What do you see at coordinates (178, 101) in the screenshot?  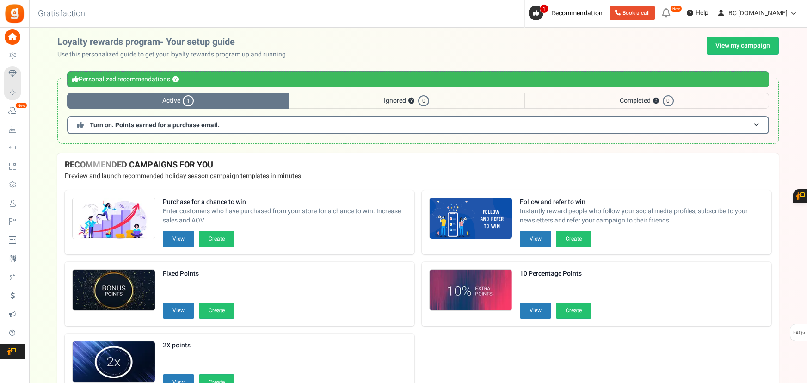 I see `span: Active` at bounding box center [178, 101].